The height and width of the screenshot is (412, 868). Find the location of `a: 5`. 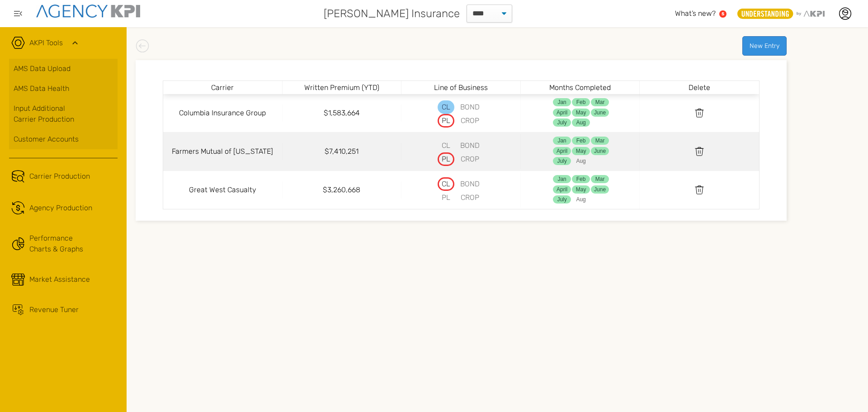

a: 5 is located at coordinates (723, 14).